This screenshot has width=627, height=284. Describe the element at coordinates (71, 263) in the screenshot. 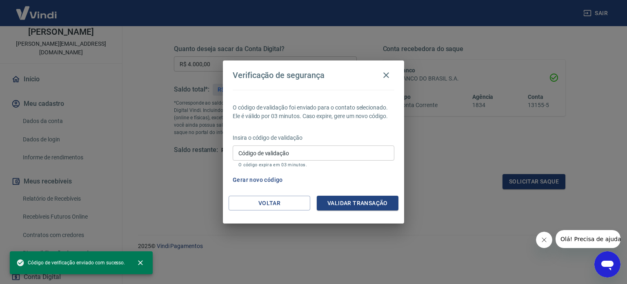

I see `span: Código de verificação enviado com sucesso.` at that location.